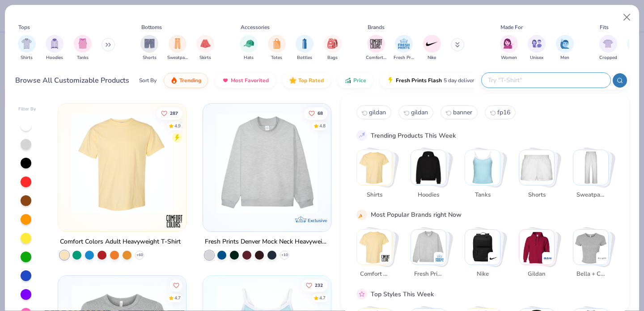 The height and width of the screenshot is (311, 644). What do you see at coordinates (378, 112) in the screenshot?
I see `span: gildan` at bounding box center [378, 112].